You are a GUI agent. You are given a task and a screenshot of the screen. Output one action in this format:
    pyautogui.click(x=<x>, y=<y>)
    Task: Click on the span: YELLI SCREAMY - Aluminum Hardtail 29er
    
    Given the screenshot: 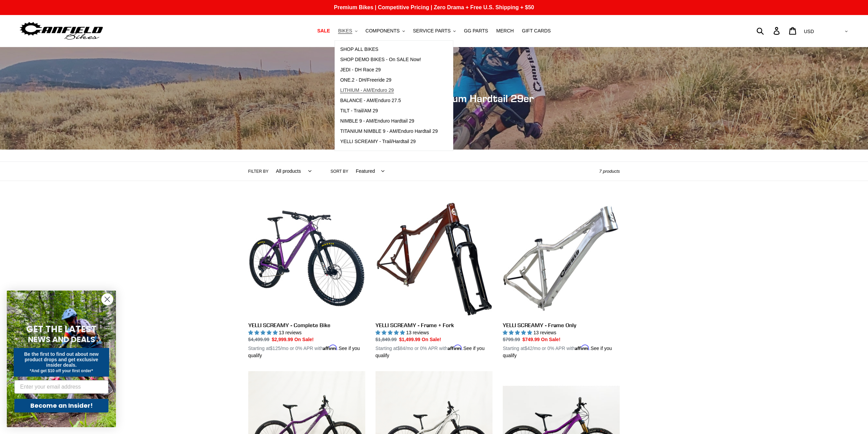 What is the action you would take?
    pyautogui.click(x=434, y=98)
    